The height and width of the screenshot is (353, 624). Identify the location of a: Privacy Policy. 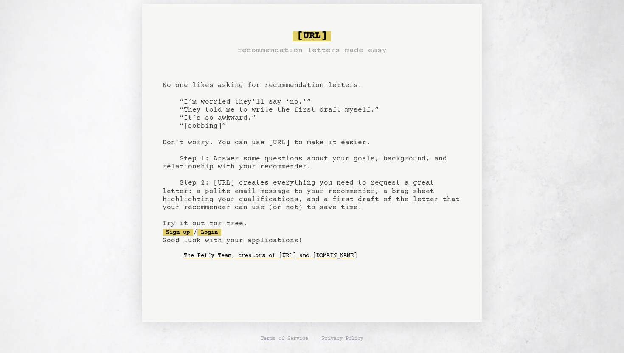
(343, 339).